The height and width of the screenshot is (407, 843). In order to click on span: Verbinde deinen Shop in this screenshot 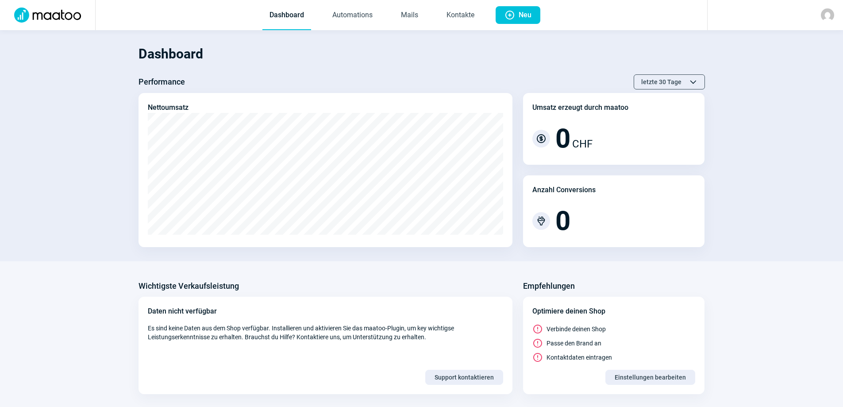, I will do `click(576, 329)`.